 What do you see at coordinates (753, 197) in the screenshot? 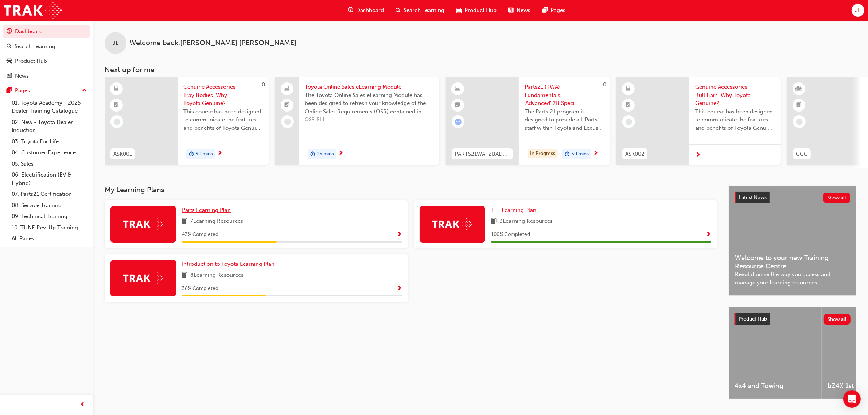
I see `span: Latest News` at bounding box center [753, 197].